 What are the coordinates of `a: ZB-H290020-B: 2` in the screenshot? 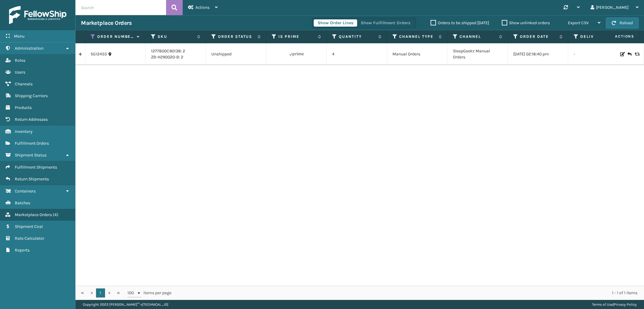 It's located at (167, 57).